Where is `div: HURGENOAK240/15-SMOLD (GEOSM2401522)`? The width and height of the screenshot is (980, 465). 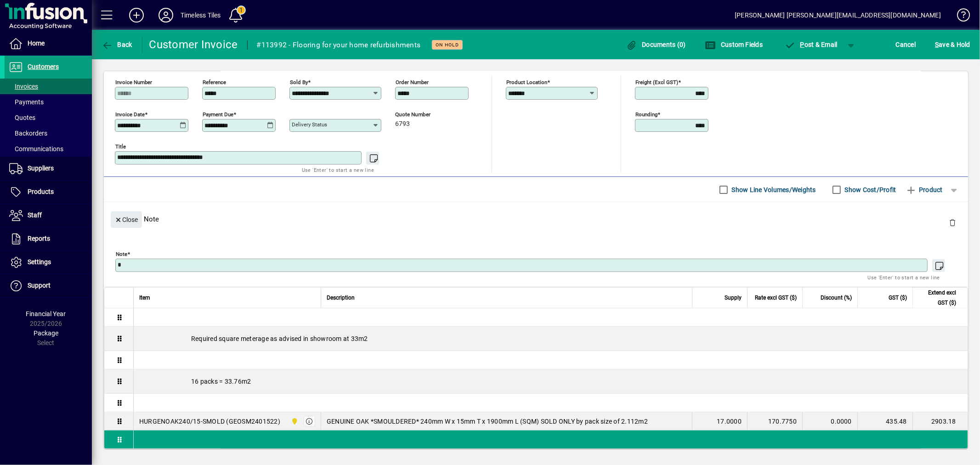
div: HURGENOAK240/15-SMOLD (GEOSM2401522) is located at coordinates (210, 421).